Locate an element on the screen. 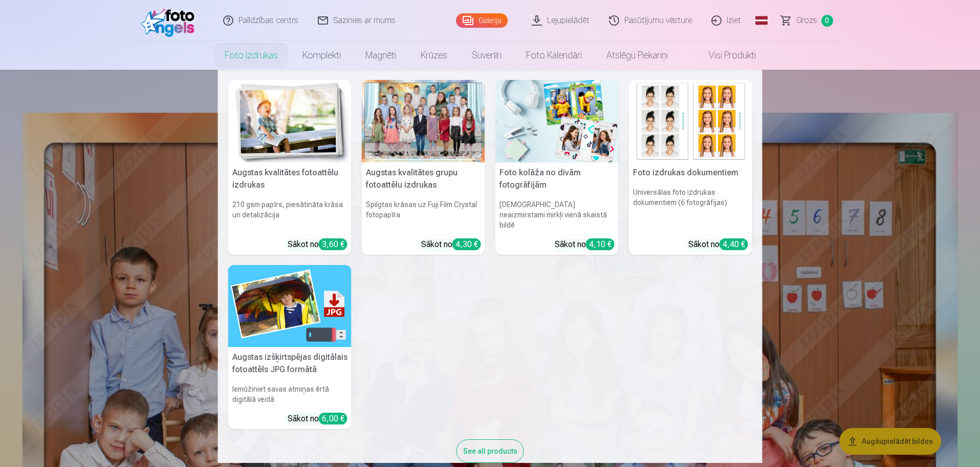 The width and height of the screenshot is (980, 467). div: 4,30 € is located at coordinates (467, 244).